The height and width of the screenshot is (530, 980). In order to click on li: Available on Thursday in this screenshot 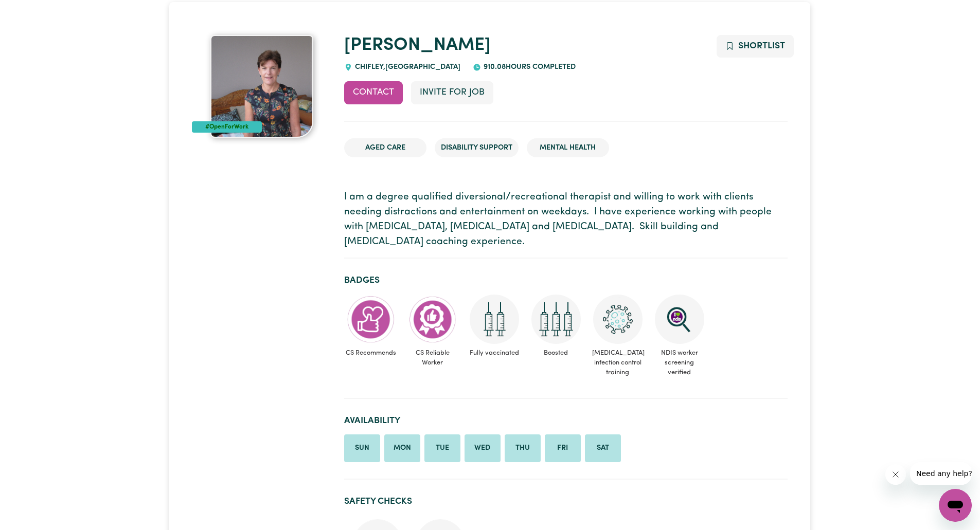, I will do `click(523, 449)`.